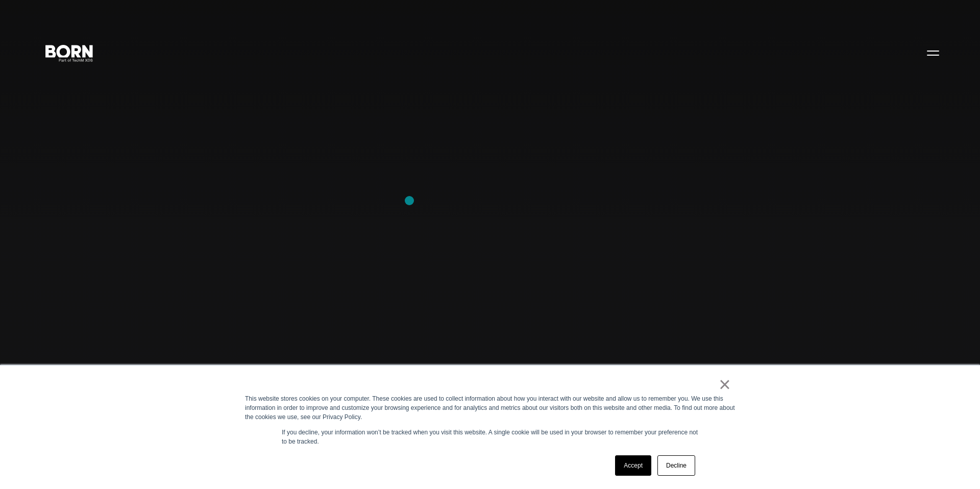  What do you see at coordinates (490, 408) in the screenshot?
I see `div: This website stores cookies on your computer. These cookies are used to collect information about...` at bounding box center [490, 408].